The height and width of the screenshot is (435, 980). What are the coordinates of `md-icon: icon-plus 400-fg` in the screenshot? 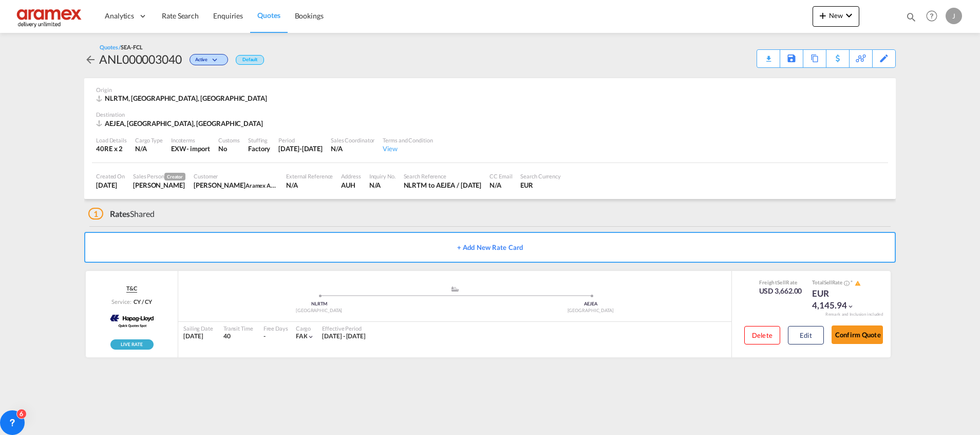 It's located at (822, 16).